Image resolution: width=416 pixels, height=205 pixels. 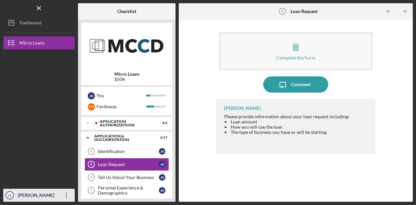 I want to click on button: Complete the Form, so click(x=296, y=51).